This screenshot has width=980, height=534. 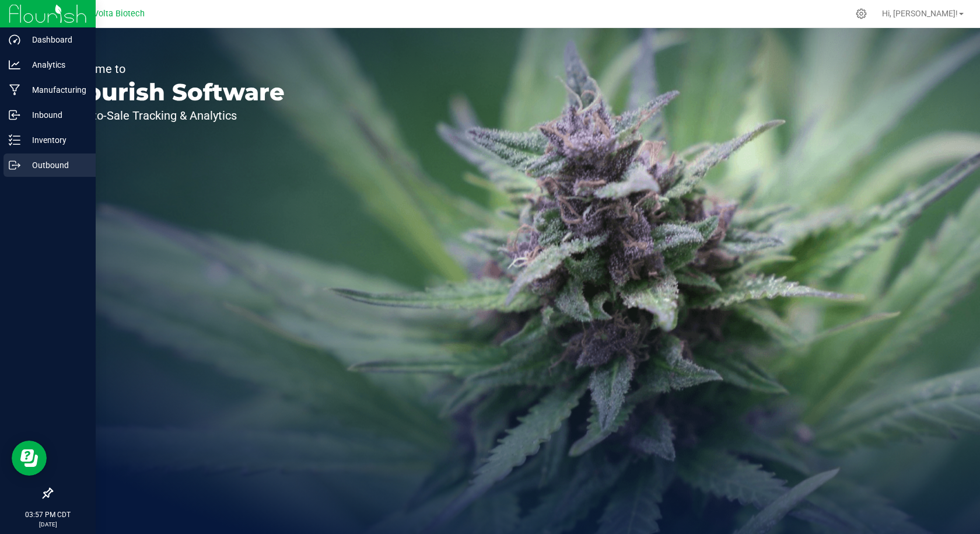 What do you see at coordinates (15, 90) in the screenshot?
I see `inline-svg: Manufacturing` at bounding box center [15, 90].